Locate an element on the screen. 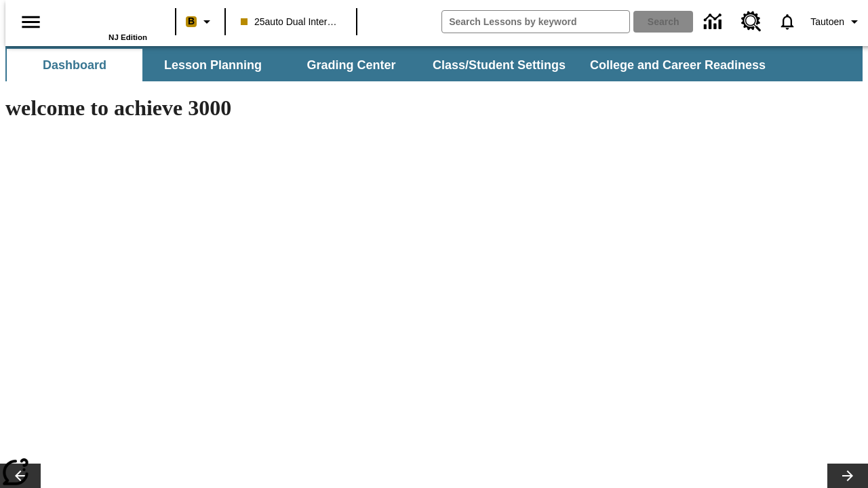 The height and width of the screenshot is (488, 868). button: Grading Center is located at coordinates (351, 65).